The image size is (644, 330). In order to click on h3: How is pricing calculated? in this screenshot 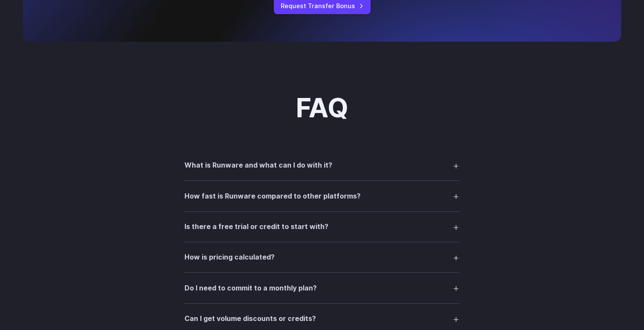, I will do `click(230, 258)`.